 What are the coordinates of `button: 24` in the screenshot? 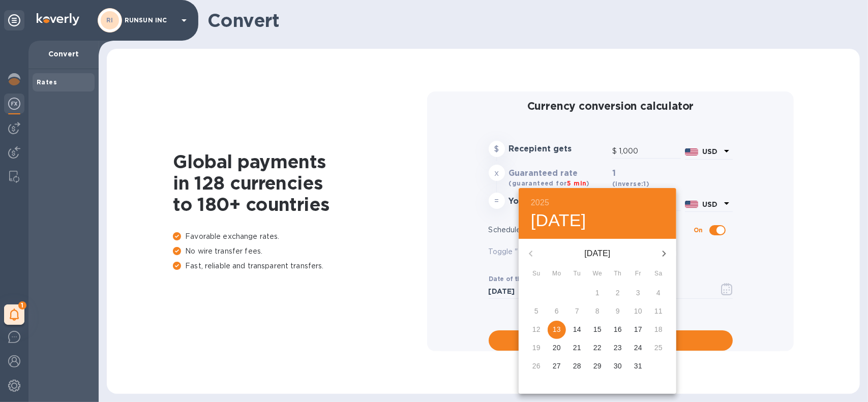 It's located at (638, 348).